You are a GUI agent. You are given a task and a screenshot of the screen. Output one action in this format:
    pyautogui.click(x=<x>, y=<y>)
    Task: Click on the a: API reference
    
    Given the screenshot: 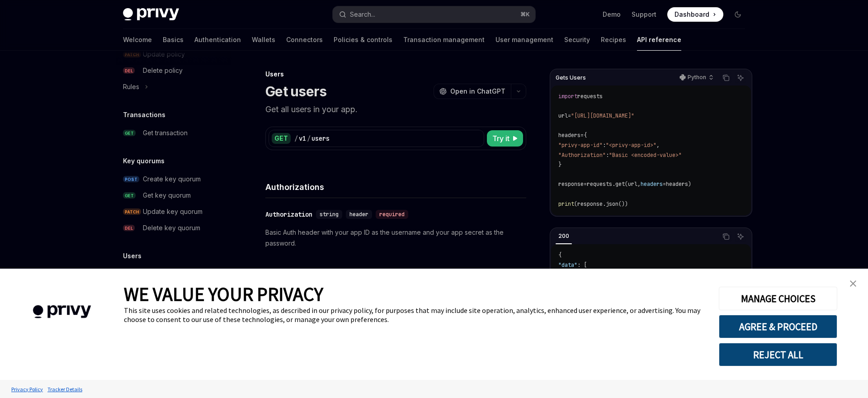 What is the action you would take?
    pyautogui.click(x=659, y=39)
    